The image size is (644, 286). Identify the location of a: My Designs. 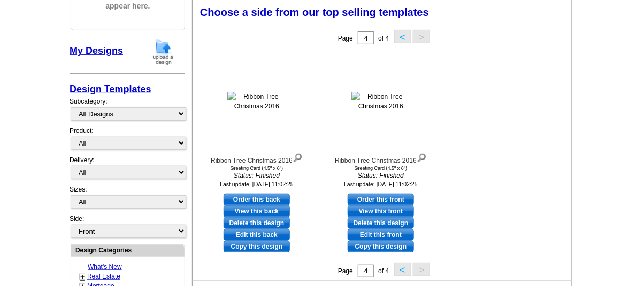
(96, 50).